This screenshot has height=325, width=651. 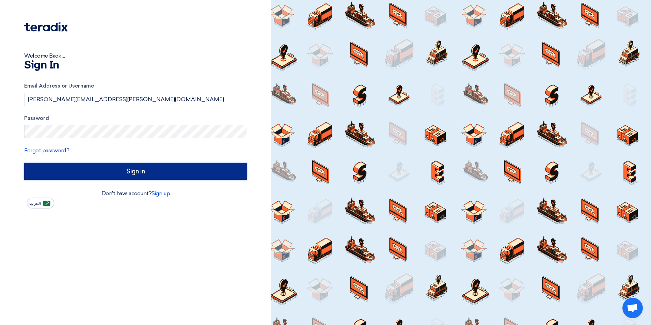 What do you see at coordinates (46, 27) in the screenshot?
I see `img: Teradix logo` at bounding box center [46, 27].